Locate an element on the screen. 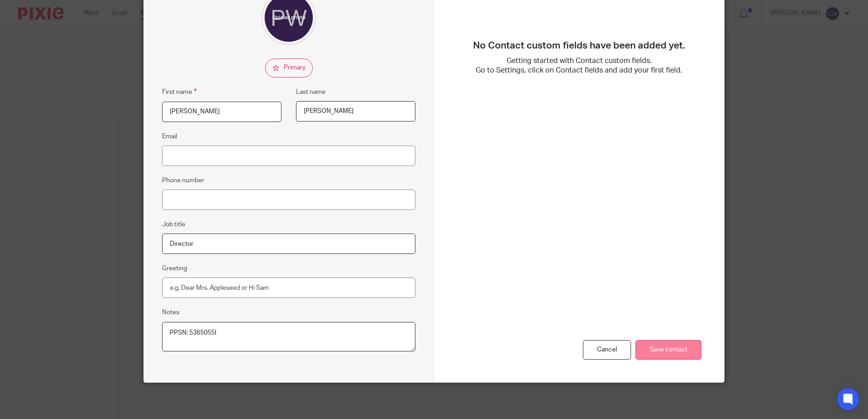  label: Last name is located at coordinates (310, 92).